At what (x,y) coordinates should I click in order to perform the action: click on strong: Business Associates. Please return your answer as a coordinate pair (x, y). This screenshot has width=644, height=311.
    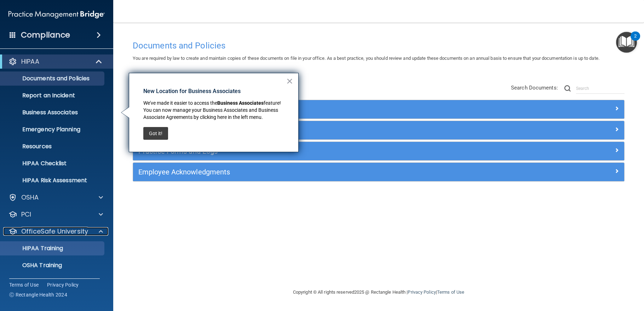
    Looking at the image, I should click on (240, 103).